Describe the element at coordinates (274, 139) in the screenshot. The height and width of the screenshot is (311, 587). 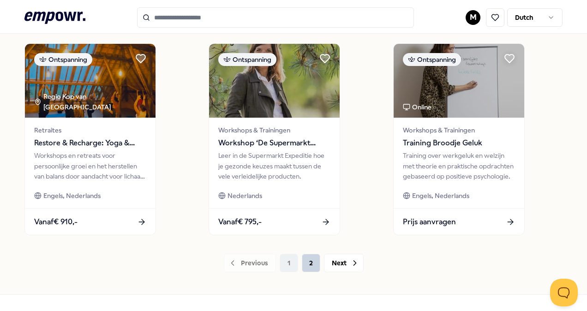
I see `a: package imageOntspanningWorkshops & TrainingenWorkshop ‘De Supermarkt Expeditie’Leer in de Superm...` at that location.